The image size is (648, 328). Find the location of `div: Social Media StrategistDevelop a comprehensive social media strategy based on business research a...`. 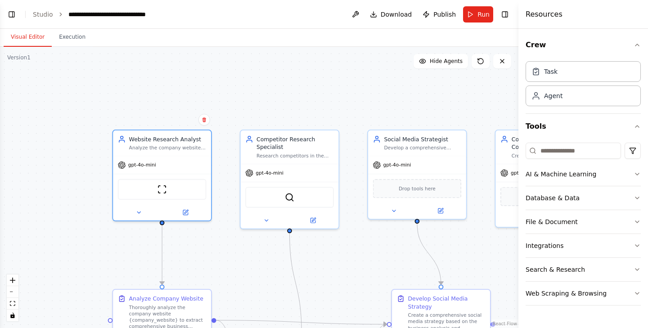

div: Social Media StrategistDevelop a comprehensive social media strategy based on business research a... is located at coordinates (417, 175).